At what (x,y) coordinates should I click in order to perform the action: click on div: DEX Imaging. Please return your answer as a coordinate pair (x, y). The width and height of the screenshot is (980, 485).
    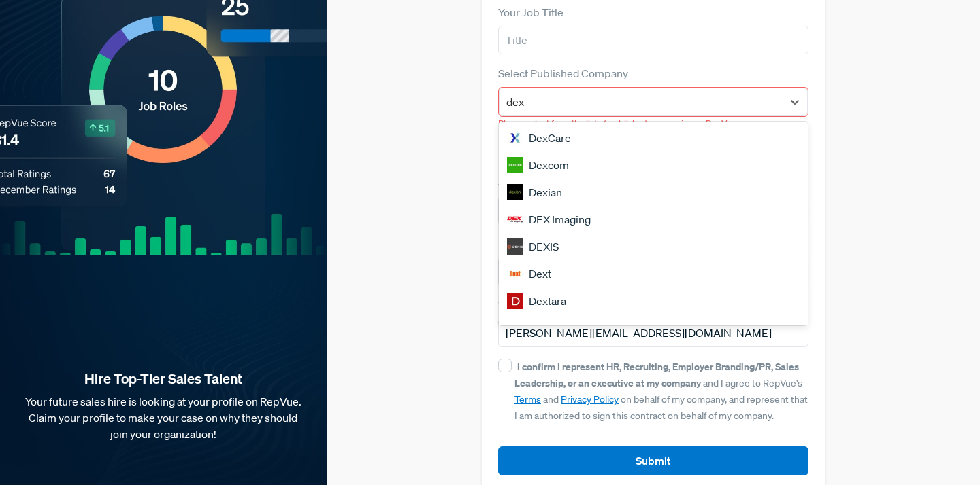
    Looking at the image, I should click on (653, 220).